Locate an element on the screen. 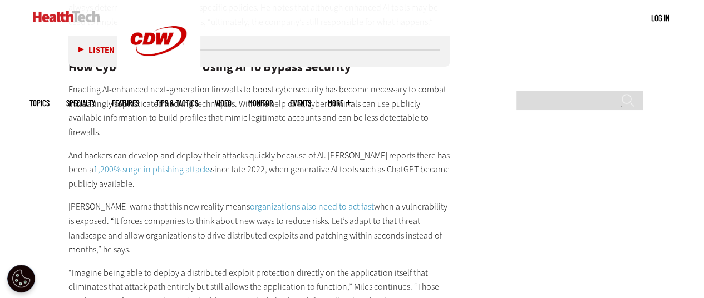 The width and height of the screenshot is (704, 298). span: Topics is located at coordinates (39, 103).